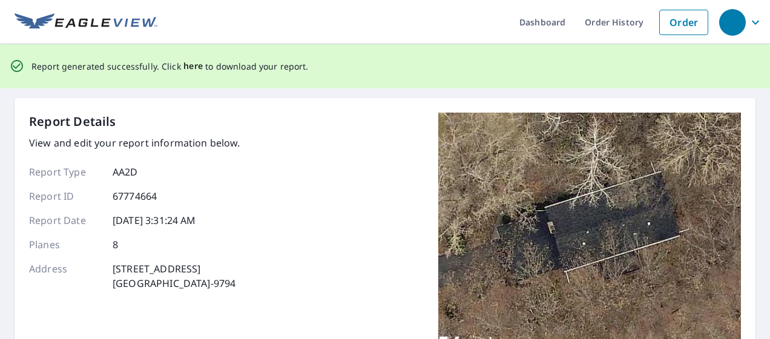 The width and height of the screenshot is (770, 339). Describe the element at coordinates (115, 245) in the screenshot. I see `p: 8` at that location.